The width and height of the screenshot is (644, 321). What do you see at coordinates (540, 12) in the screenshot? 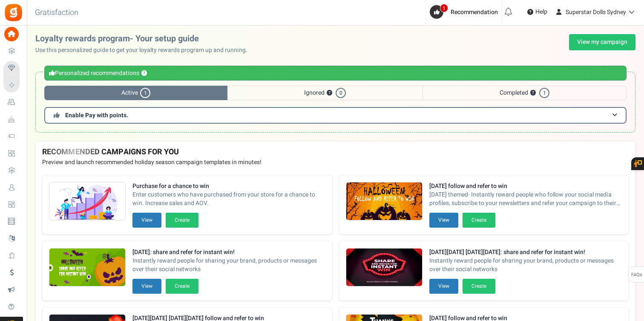
I see `span: Help` at bounding box center [540, 12].